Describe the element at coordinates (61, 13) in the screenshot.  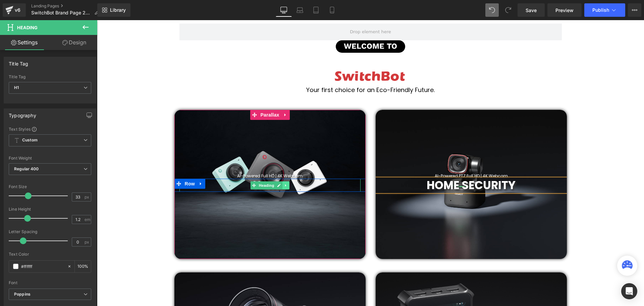
I see `span: SwitchBot Brand Page 2025` at that location.